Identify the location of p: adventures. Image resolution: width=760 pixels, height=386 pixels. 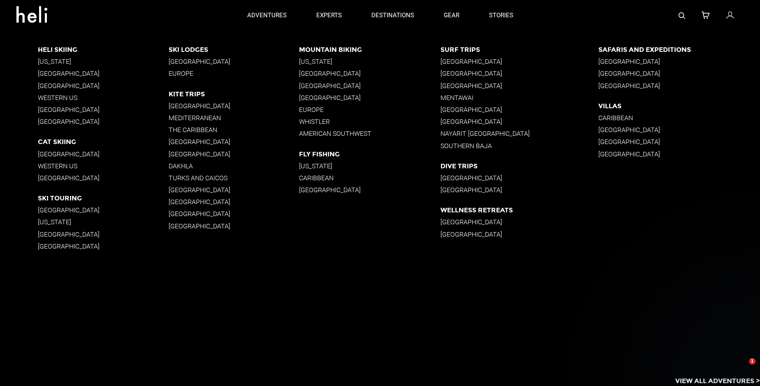
(267, 15).